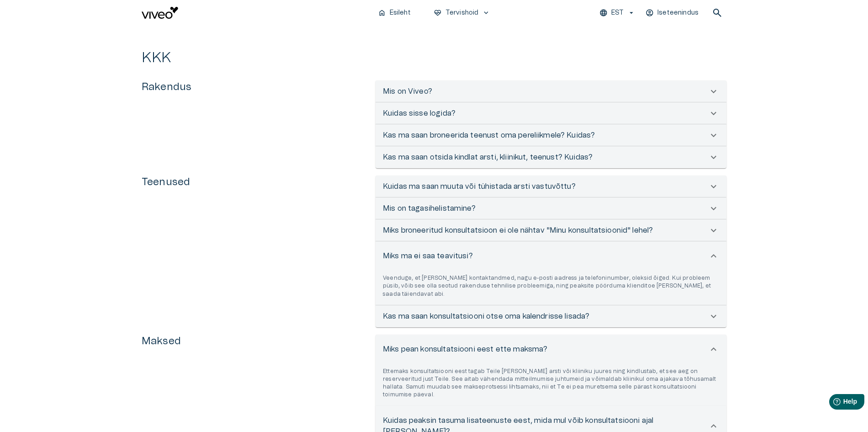  What do you see at coordinates (551, 113) in the screenshot?
I see `div: Kuidas sisse logida?` at bounding box center [551, 113].